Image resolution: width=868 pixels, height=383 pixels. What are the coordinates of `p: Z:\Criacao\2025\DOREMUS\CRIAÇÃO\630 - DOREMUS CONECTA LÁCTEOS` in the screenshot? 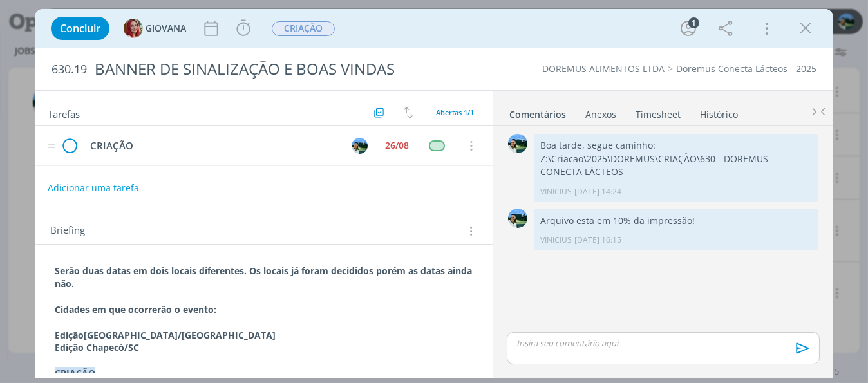 It's located at (676, 165).